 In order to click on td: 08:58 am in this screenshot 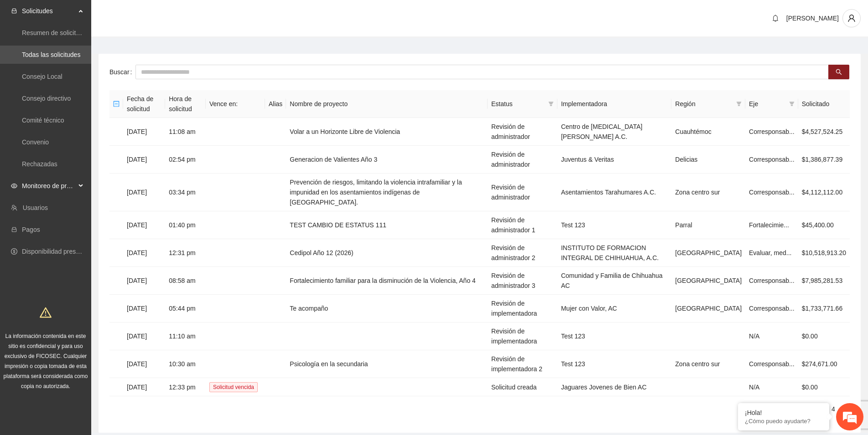, I will do `click(185, 281)`.